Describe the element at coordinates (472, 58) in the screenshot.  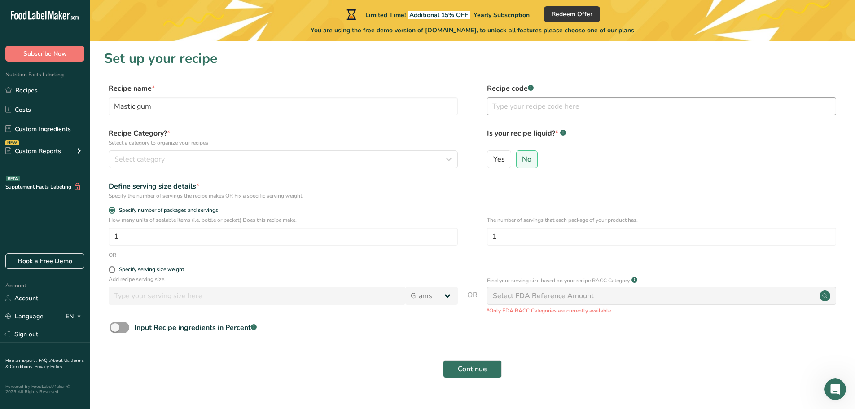
I see `h1: Set up your recipe` at that location.